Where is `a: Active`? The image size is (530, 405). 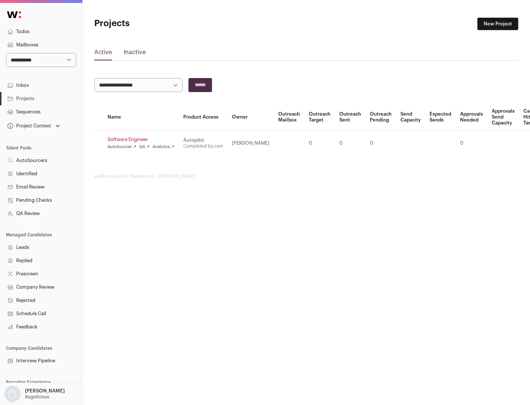
a: Active is located at coordinates (103, 54).